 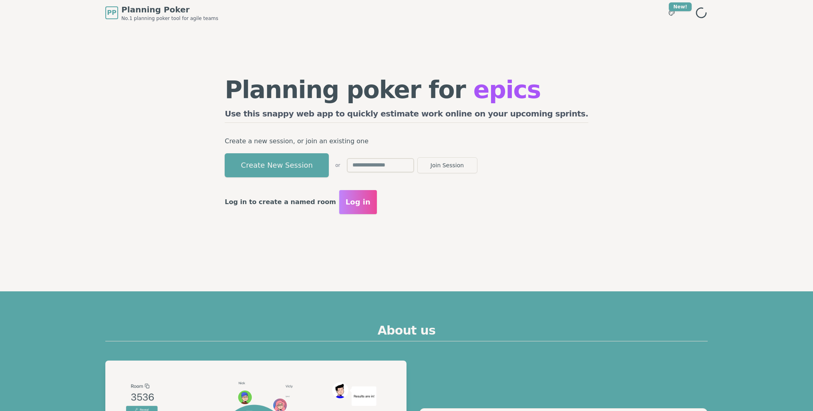 What do you see at coordinates (406, 90) in the screenshot?
I see `h1: Planning poker for` at bounding box center [406, 90].